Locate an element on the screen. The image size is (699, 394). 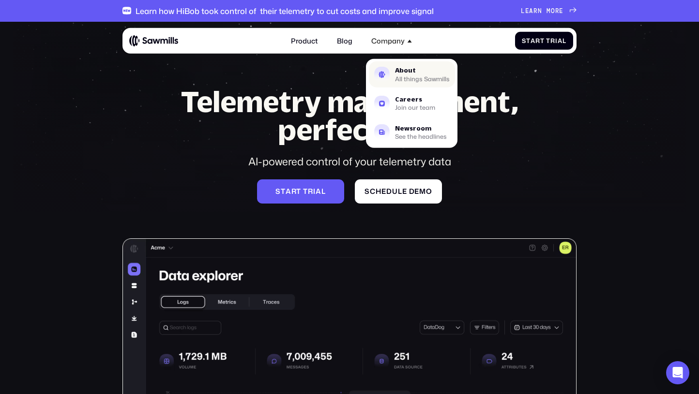
div: About is located at coordinates (422, 70).